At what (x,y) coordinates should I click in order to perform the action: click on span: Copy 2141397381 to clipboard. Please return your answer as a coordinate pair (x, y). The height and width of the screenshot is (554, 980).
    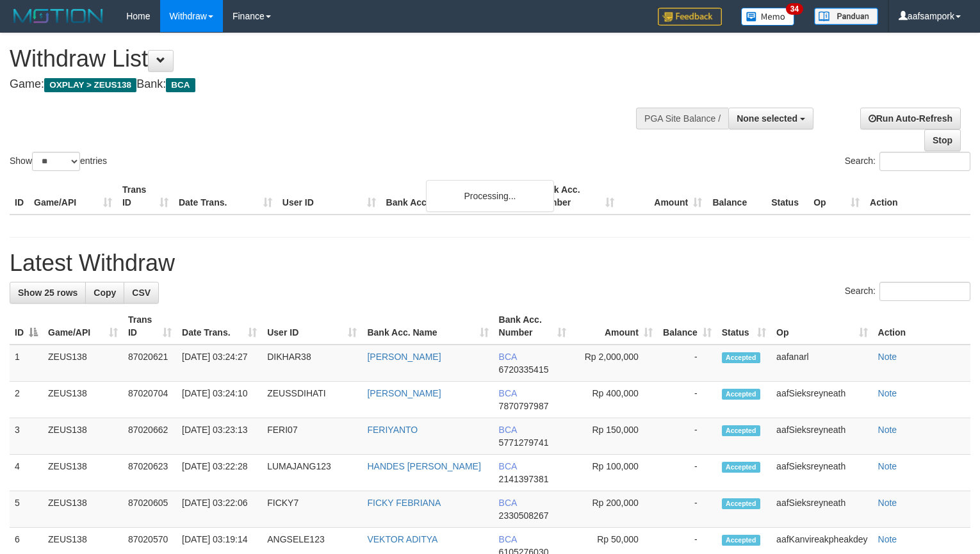
    Looking at the image, I should click on (524, 479).